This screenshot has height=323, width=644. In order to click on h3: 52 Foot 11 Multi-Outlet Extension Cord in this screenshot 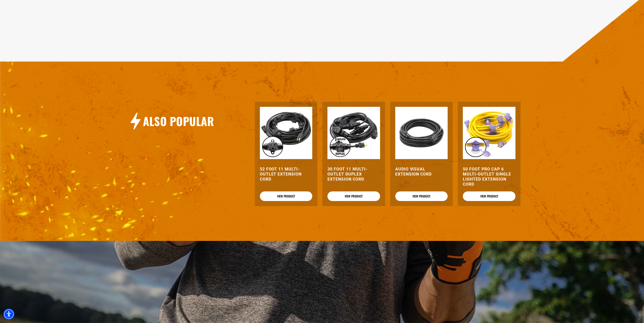, I will do `click(286, 174)`.